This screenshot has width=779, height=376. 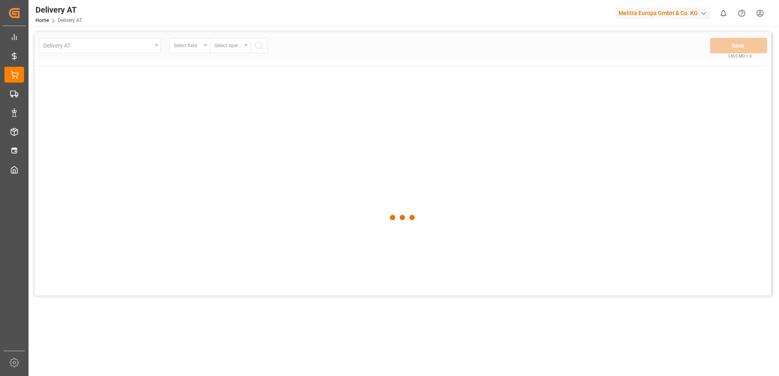 What do you see at coordinates (741, 13) in the screenshot?
I see `button: Help Center` at bounding box center [741, 13].